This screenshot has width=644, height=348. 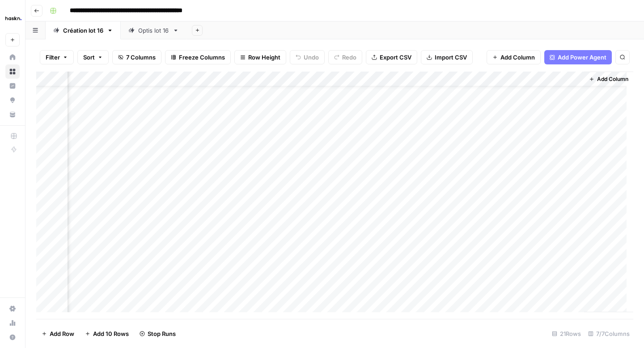 What do you see at coordinates (12, 18) in the screenshot?
I see `button: Workspace: Haskn` at bounding box center [12, 18].